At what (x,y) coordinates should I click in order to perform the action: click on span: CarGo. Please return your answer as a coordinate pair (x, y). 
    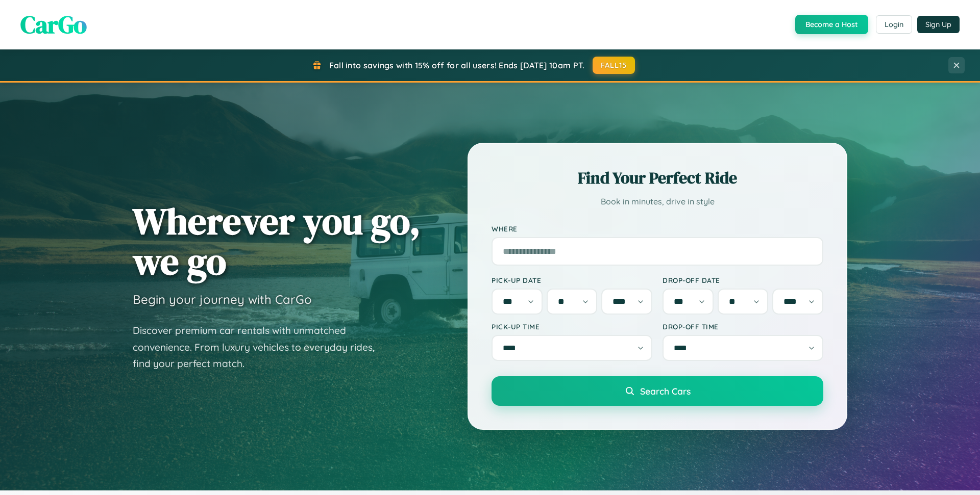
    Looking at the image, I should click on (53, 25).